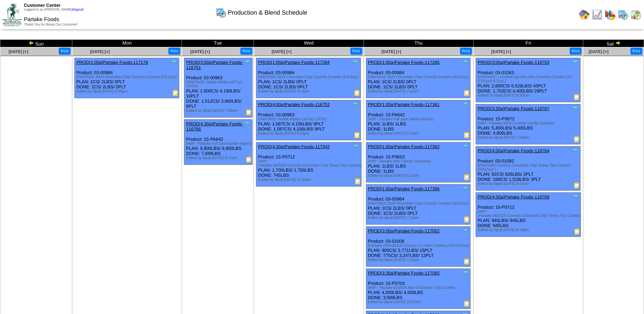 The width and height of the screenshot is (644, 314). What do you see at coordinates (42, 5) in the screenshot?
I see `span: Customer Center` at bounding box center [42, 5].